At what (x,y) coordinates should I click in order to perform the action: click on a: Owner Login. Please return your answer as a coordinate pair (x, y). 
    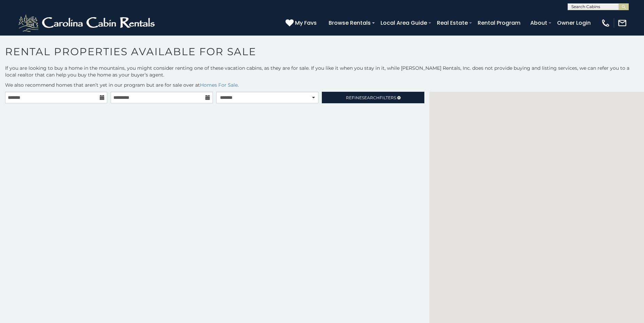
    Looking at the image, I should click on (573, 23).